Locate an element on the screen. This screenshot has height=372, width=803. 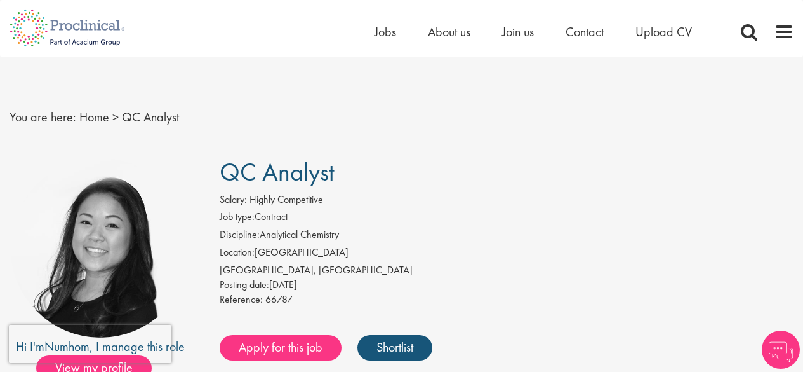
a: Upload CV is located at coordinates (664, 32).